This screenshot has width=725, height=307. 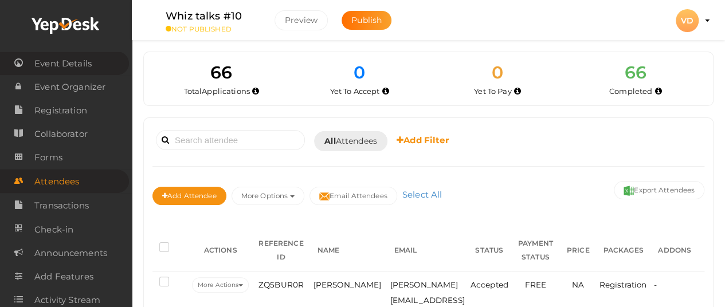 What do you see at coordinates (71, 253) in the screenshot?
I see `span: Announcements` at bounding box center [71, 253].